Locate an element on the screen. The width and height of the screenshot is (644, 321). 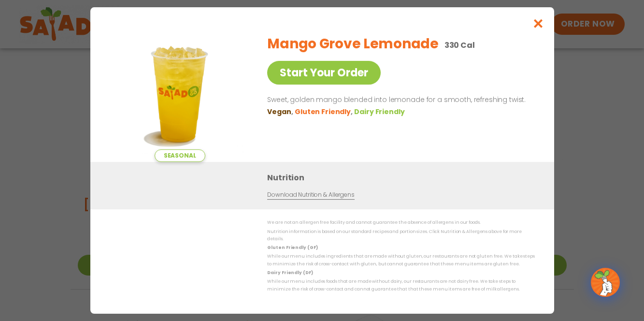
li: Dairy Friendly is located at coordinates (380, 112).